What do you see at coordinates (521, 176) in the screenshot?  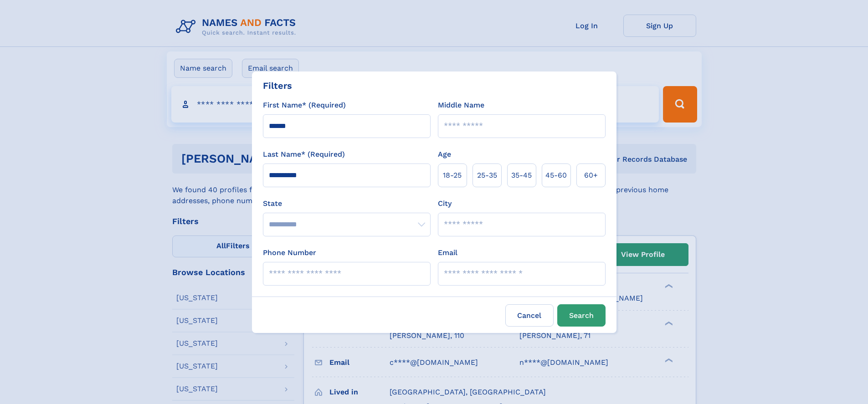 I see `span: 35‑45` at bounding box center [521, 176].